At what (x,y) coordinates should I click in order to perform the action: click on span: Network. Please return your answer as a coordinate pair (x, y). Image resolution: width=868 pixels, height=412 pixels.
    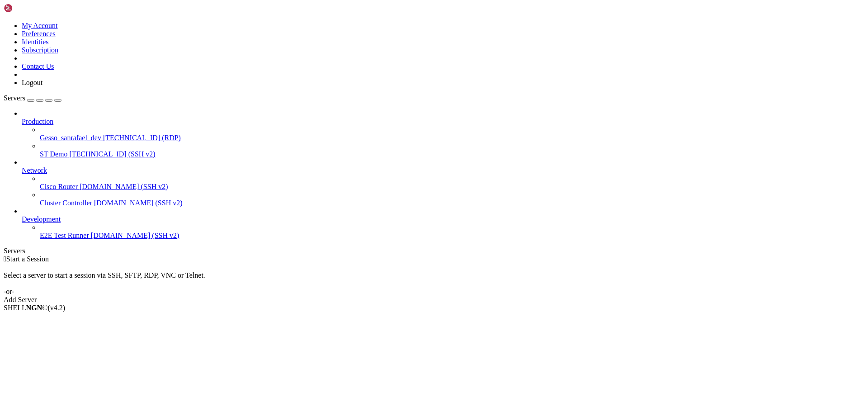
    Looking at the image, I should click on (35, 170).